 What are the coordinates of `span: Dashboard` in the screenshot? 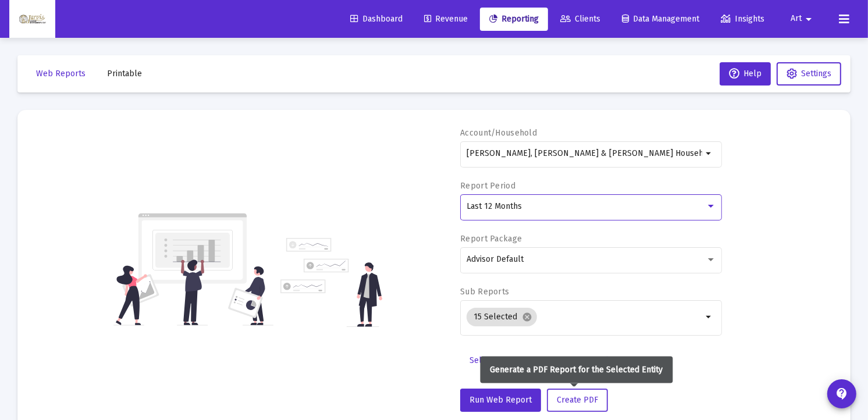 It's located at (377, 18).